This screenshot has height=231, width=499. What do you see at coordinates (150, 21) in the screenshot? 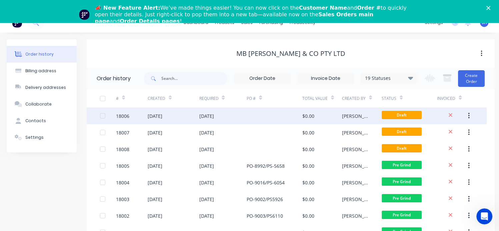
I see `b: Order Details pages` at bounding box center [150, 21].